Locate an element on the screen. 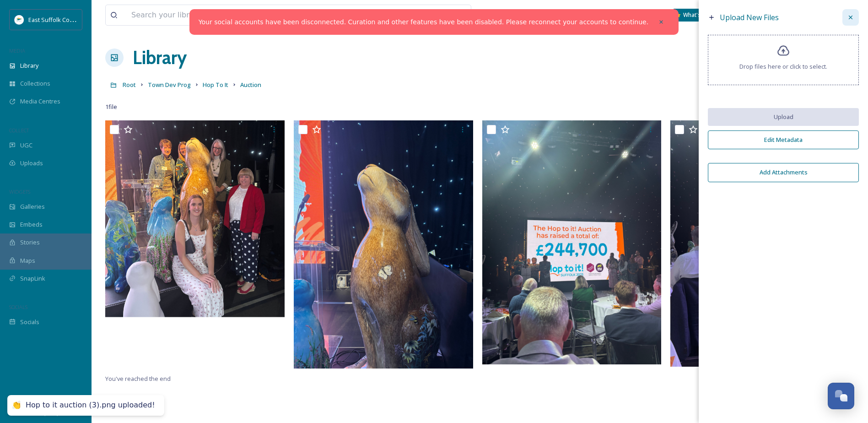 This screenshot has width=868, height=423. span: You've reached the end is located at coordinates (138, 379).